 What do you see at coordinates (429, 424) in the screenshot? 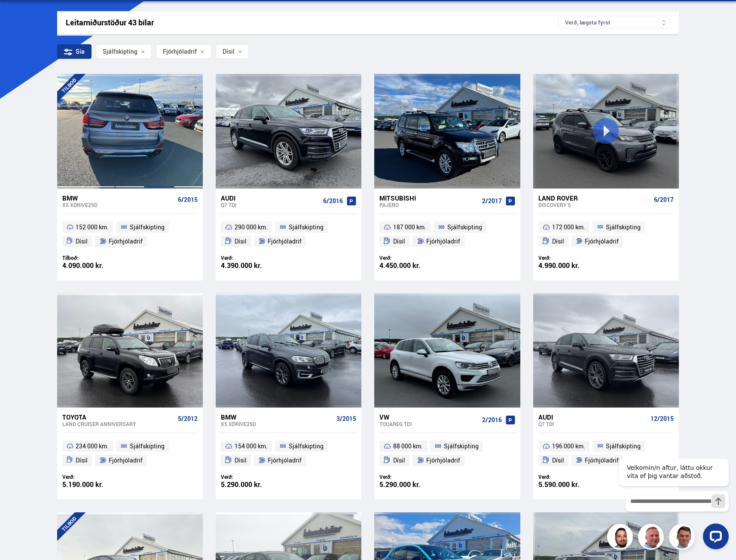
I see `div: Touareg TDI` at bounding box center [429, 424].